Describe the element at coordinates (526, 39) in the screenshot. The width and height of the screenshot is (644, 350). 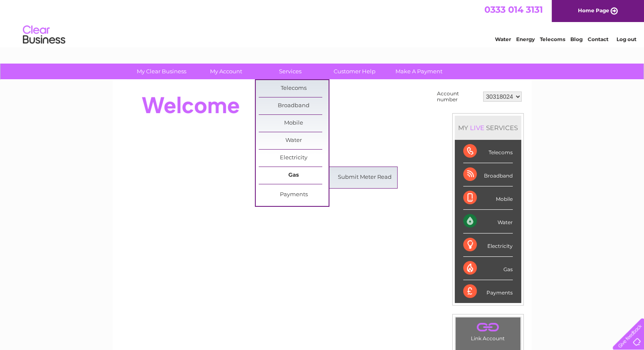
I see `a: Energy` at that location.